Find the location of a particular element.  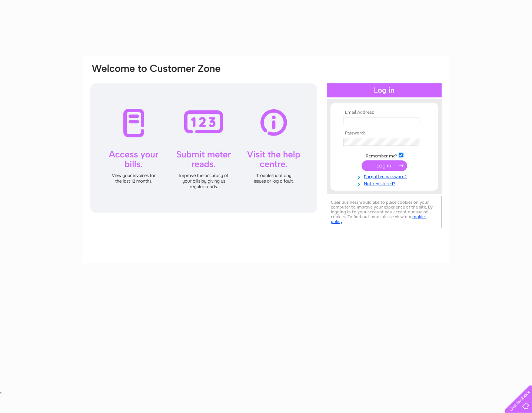

input: Submit is located at coordinates (384, 165).